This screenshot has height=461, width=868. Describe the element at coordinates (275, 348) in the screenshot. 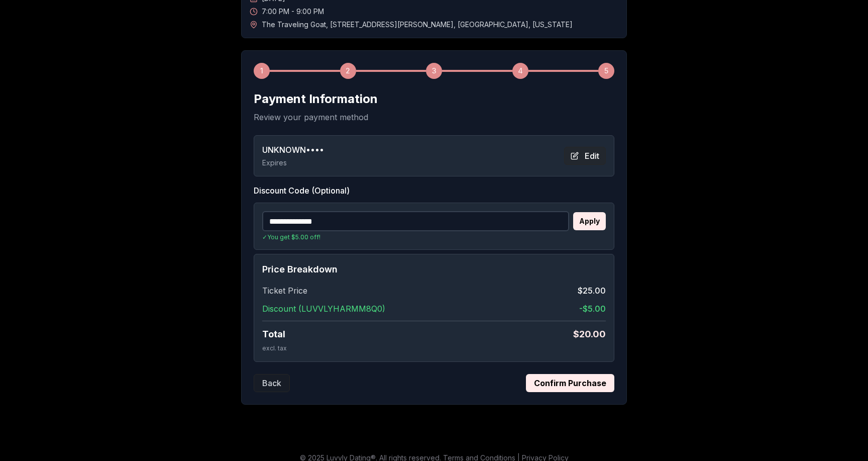

I see `span: excl. tax` at that location.